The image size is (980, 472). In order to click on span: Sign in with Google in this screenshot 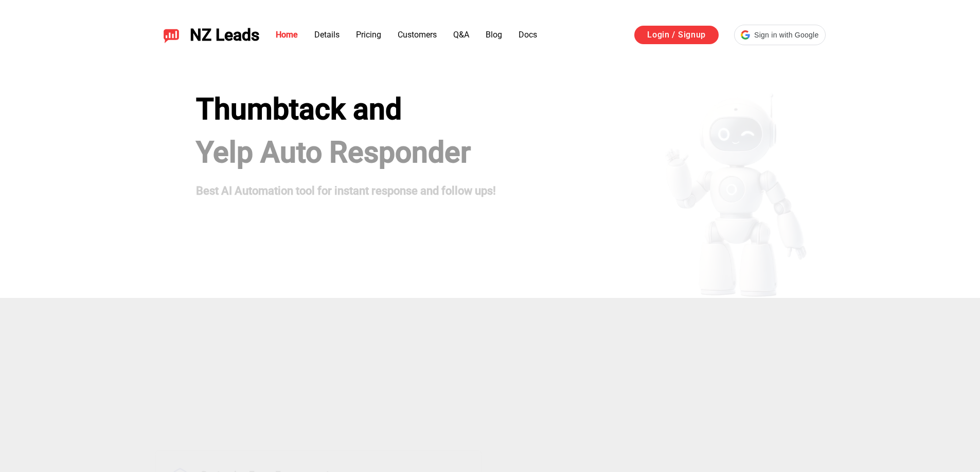, I will do `click(786, 35)`.